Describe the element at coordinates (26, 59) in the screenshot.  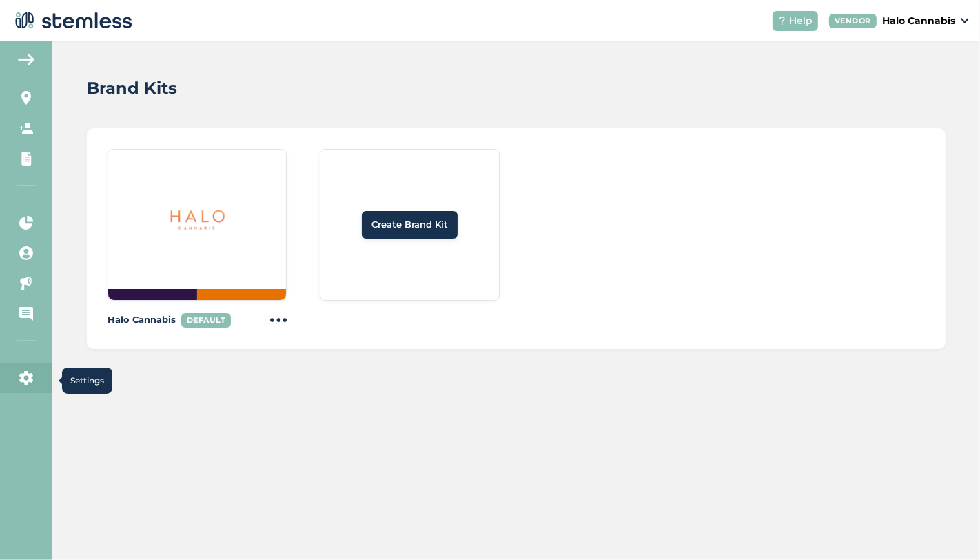
I see `img: icon-arrow-back-accent-c549486e.svg` at that location.